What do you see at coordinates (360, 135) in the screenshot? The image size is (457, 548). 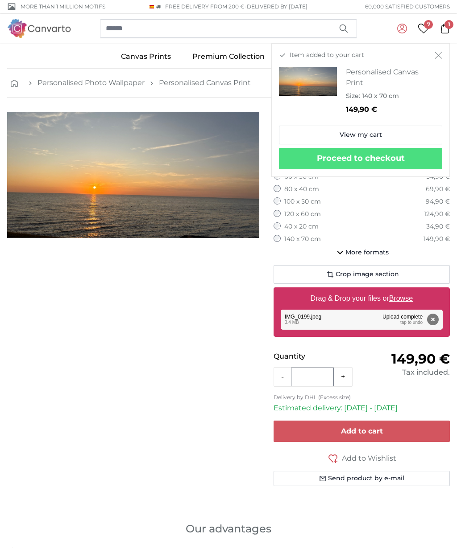 I see `a: View my cart` at bounding box center [360, 135].